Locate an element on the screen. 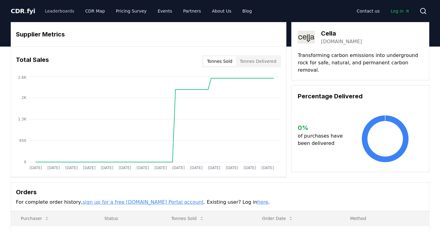 This screenshot has width=440, height=231. h3: Orders is located at coordinates (220, 192).